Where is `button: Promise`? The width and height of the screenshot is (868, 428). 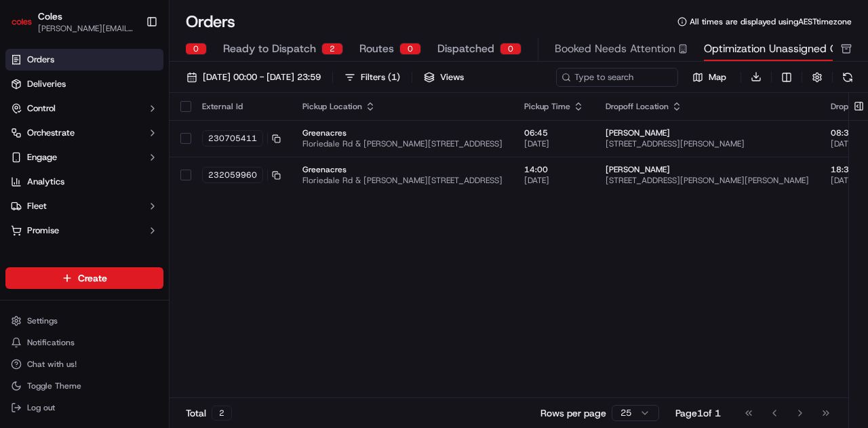
button: Promise is located at coordinates (84, 231).